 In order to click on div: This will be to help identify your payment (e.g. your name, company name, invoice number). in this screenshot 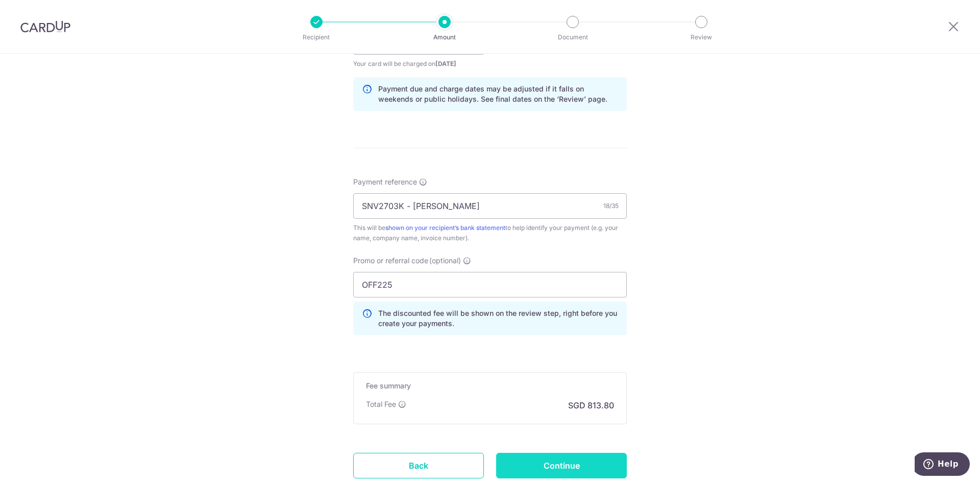, I will do `click(490, 233)`.